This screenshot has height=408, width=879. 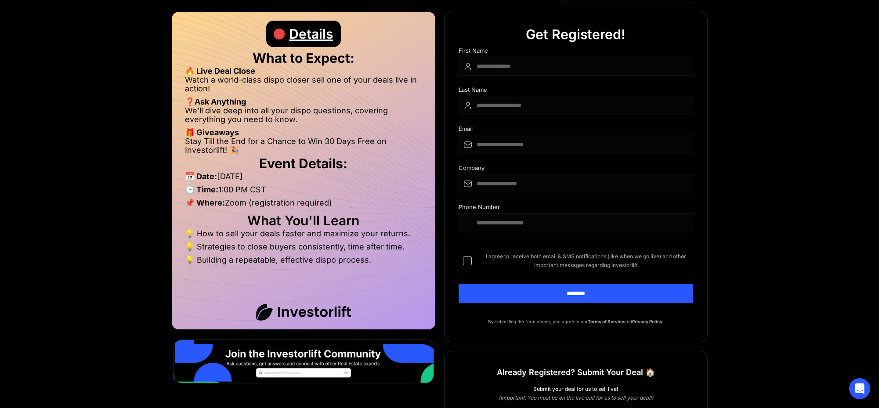 I want to click on strong: Privacy Policy, so click(x=647, y=322).